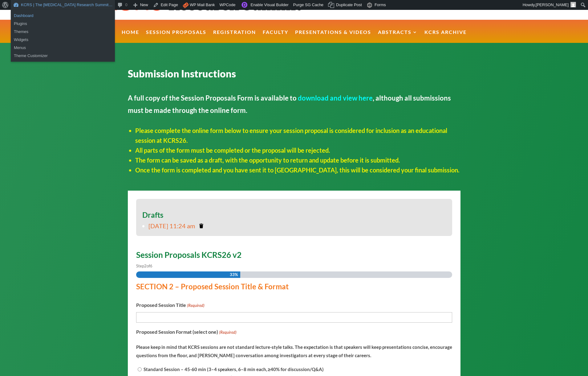  I want to click on label: Proposed Session Title, so click(170, 305).